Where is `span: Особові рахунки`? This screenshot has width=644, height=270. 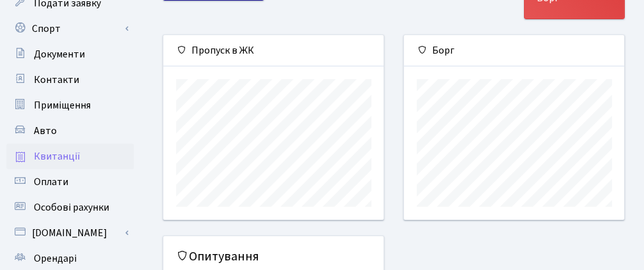 span: Особові рахунки is located at coordinates (71, 207).